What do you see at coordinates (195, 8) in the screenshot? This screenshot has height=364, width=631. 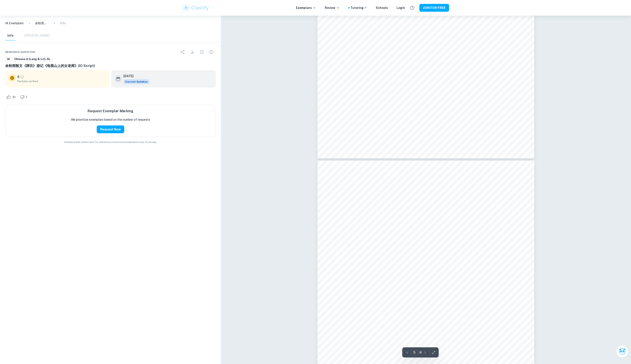 I see `img: Clastify logo` at bounding box center [195, 8].